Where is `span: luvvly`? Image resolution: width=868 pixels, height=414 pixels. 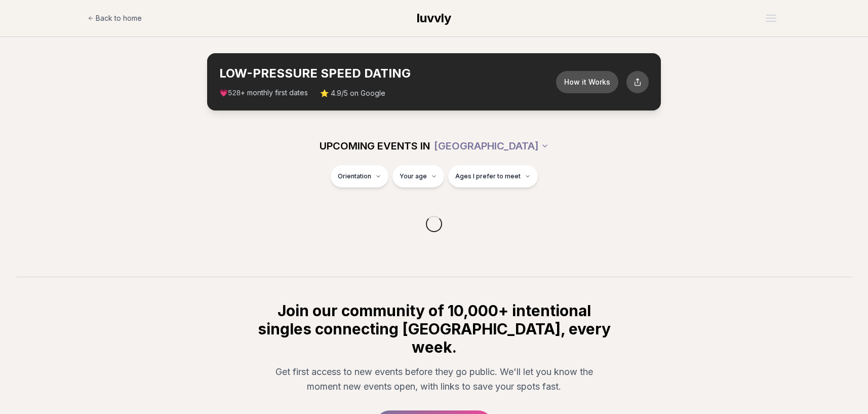
span: luvvly is located at coordinates (434, 18).